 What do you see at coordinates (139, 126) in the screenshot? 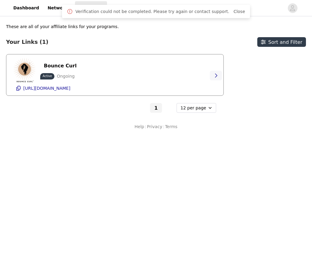
I see `p: Help` at bounding box center [139, 126].